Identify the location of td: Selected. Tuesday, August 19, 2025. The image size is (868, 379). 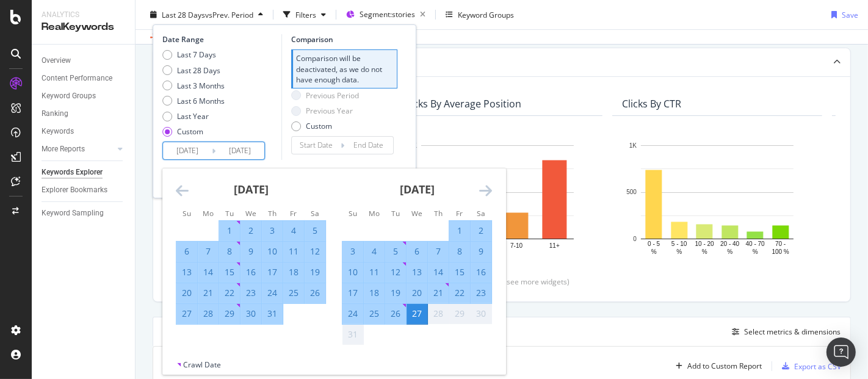
(395, 293).